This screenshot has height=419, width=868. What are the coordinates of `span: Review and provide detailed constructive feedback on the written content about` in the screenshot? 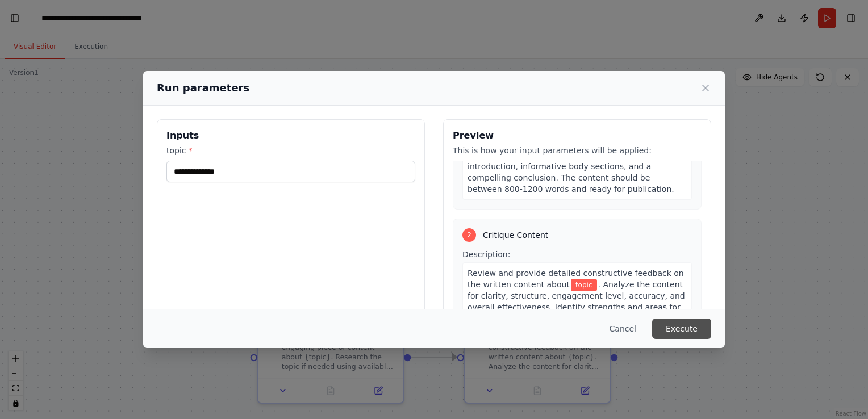 It's located at (575, 279).